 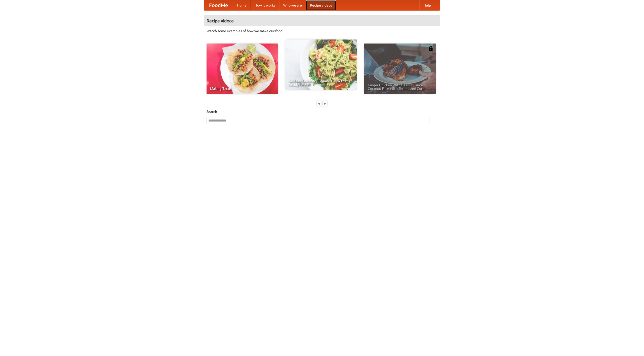 What do you see at coordinates (242, 5) in the screenshot?
I see `a: Home` at bounding box center [242, 5].